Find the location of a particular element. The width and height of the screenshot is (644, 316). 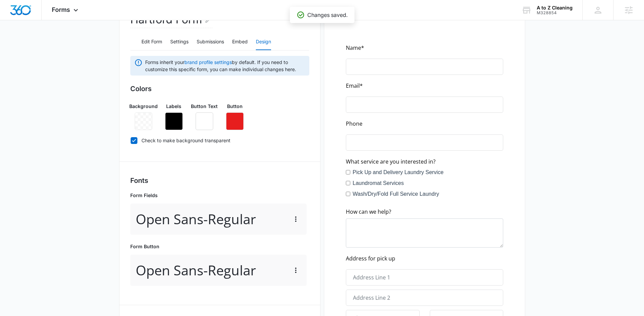

div: account name is located at coordinates (555, 8).